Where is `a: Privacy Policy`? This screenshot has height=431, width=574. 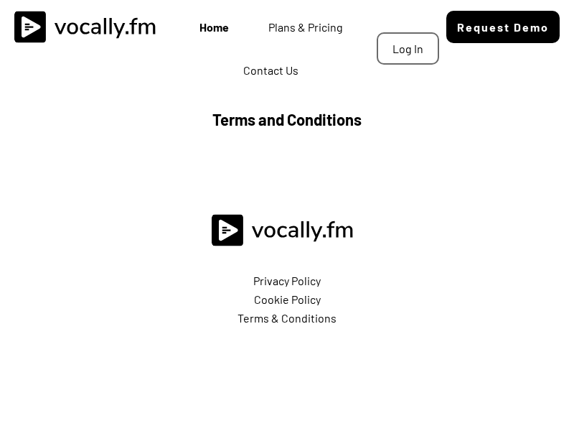 a: Privacy Policy is located at coordinates (287, 281).